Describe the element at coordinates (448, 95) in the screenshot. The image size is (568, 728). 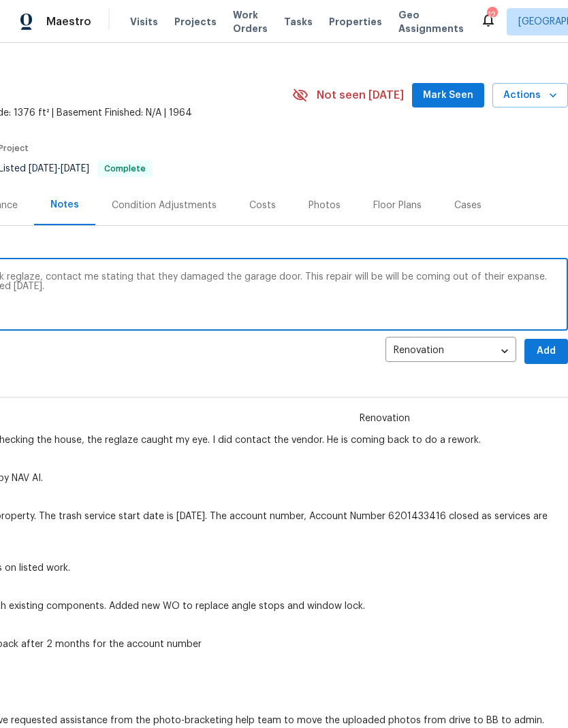
I see `button: Mark Seen` at that location.